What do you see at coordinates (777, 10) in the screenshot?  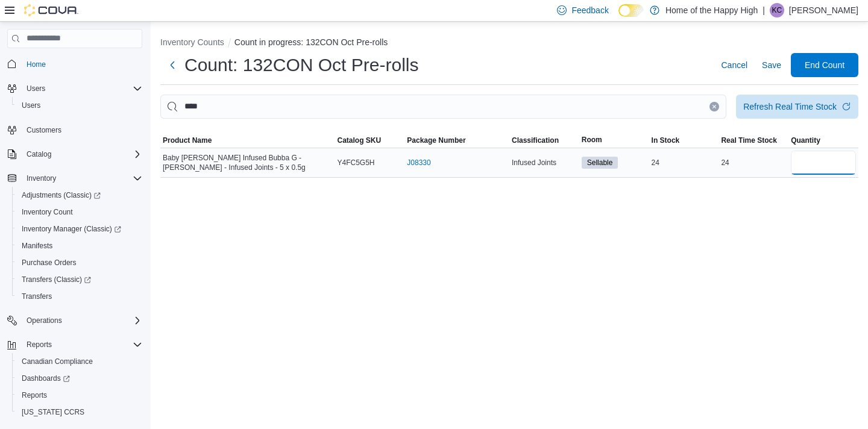 I see `div: Kayleene Carvalho Pinho` at bounding box center [777, 10].